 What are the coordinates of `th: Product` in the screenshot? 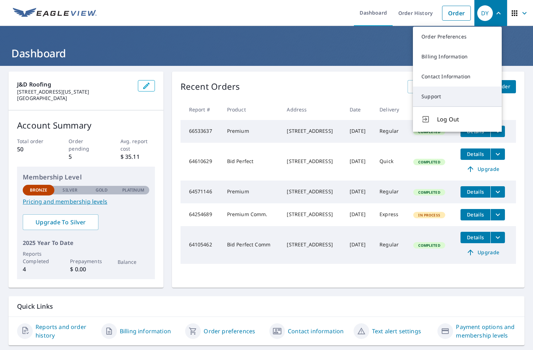 It's located at (251, 109).